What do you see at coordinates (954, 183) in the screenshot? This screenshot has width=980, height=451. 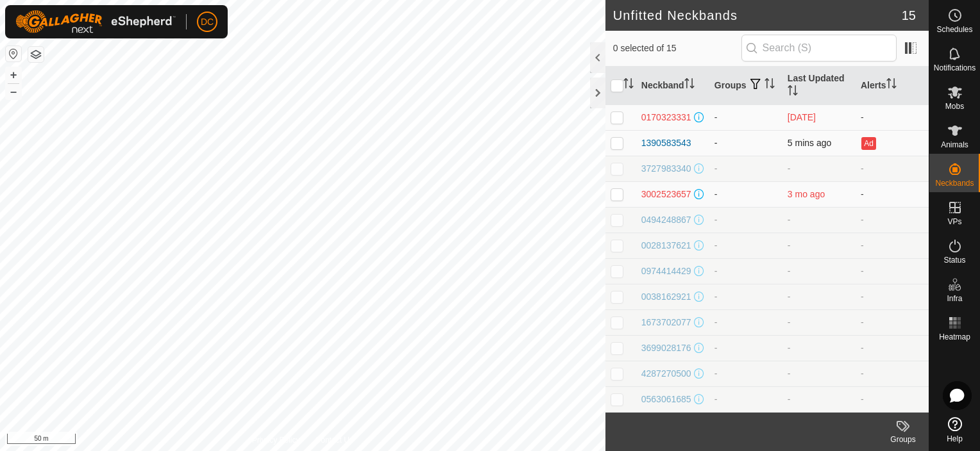 I see `span: Neckbands` at bounding box center [954, 183].